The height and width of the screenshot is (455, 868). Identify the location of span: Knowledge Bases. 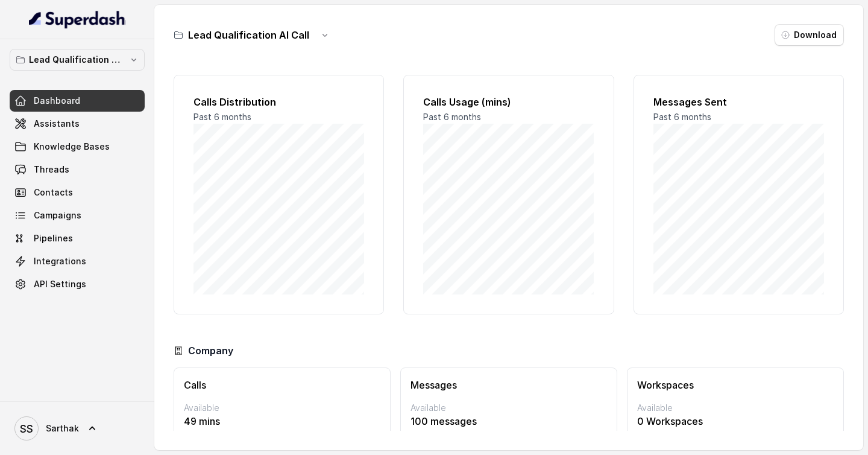
(71, 147).